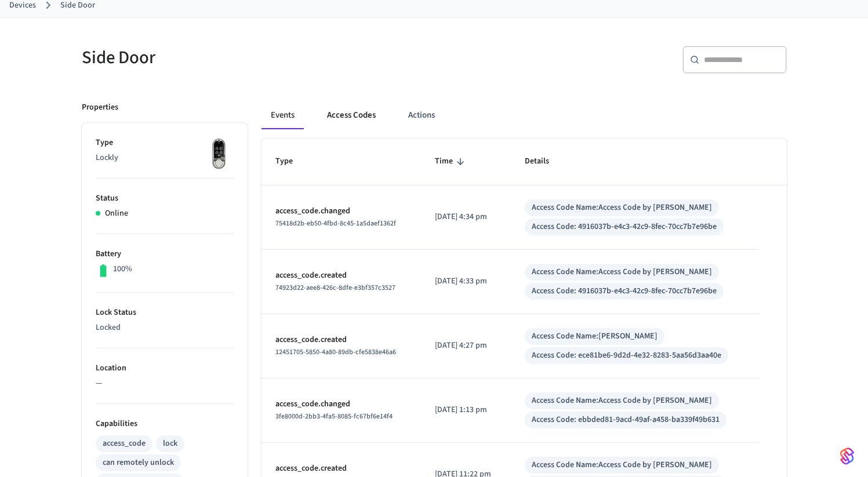 This screenshot has width=868, height=477. What do you see at coordinates (336, 352) in the screenshot?
I see `span: 12451705-5850-4a80-89db-cfe5838e46a6` at bounding box center [336, 352].